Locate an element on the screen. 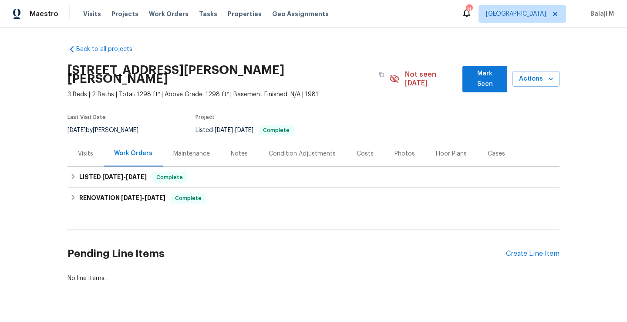 This screenshot has width=627, height=322. div: Floor Plans is located at coordinates (451, 154).